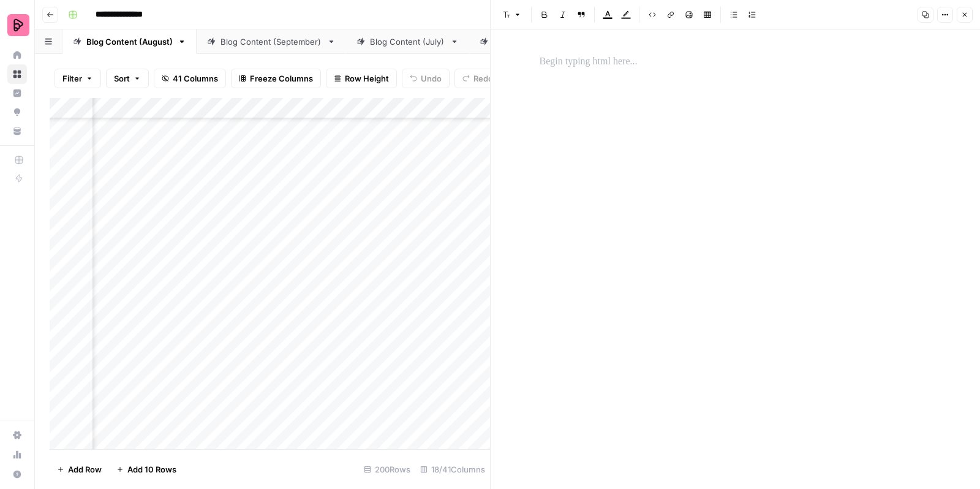 The height and width of the screenshot is (489, 980). Describe the element at coordinates (483, 79) in the screenshot. I see `span: Redo` at that location.